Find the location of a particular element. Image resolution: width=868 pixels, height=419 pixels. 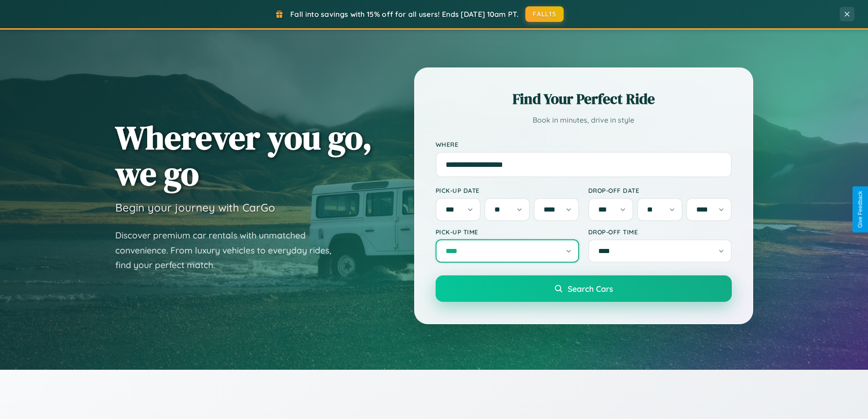

h3: Begin your journey with CarGo is located at coordinates (195, 207).